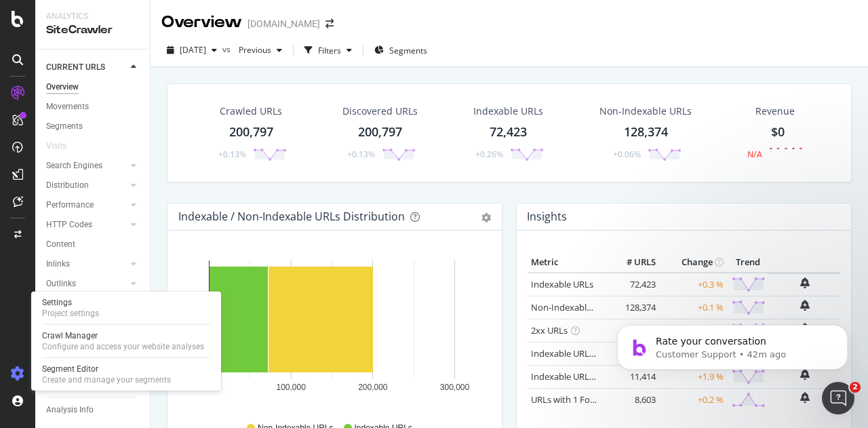  What do you see at coordinates (126, 308) in the screenshot?
I see `a: SettingsProject settings` at bounding box center [126, 308].